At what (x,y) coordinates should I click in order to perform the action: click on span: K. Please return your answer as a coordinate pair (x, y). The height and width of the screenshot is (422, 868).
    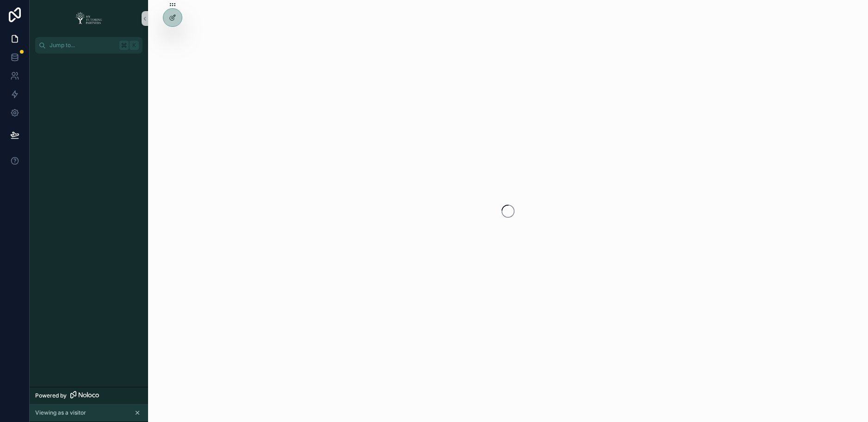
    Looking at the image, I should click on (134, 45).